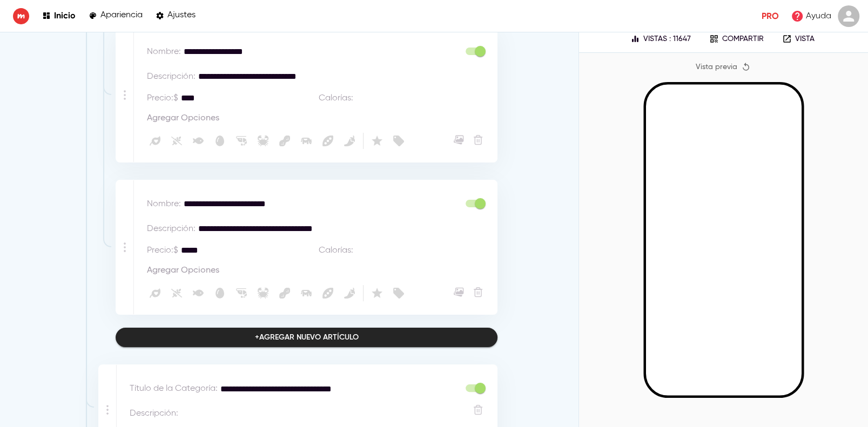 This screenshot has height=427, width=868. What do you see at coordinates (65, 15) in the screenshot?
I see `p: Inicio` at bounding box center [65, 15].